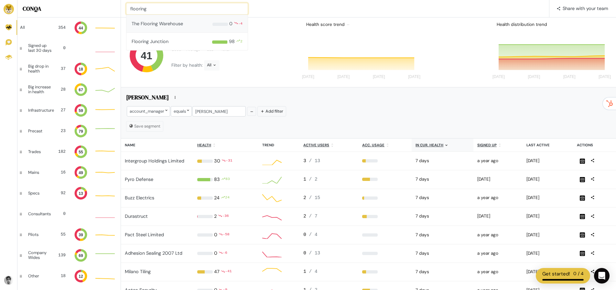 This screenshot has height=290, width=616. I want to click on a: Big drop in health 37 18, so click(69, 69).